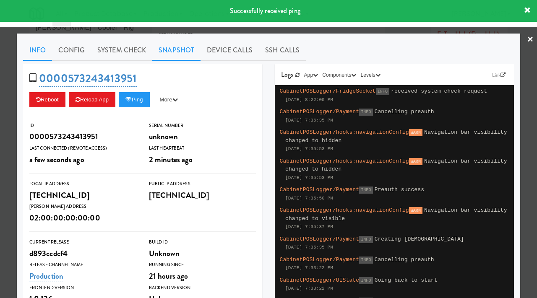 The height and width of the screenshot is (298, 537). Describe the element at coordinates (83, 137) in the screenshot. I see `div: 0000573243413951` at that location.